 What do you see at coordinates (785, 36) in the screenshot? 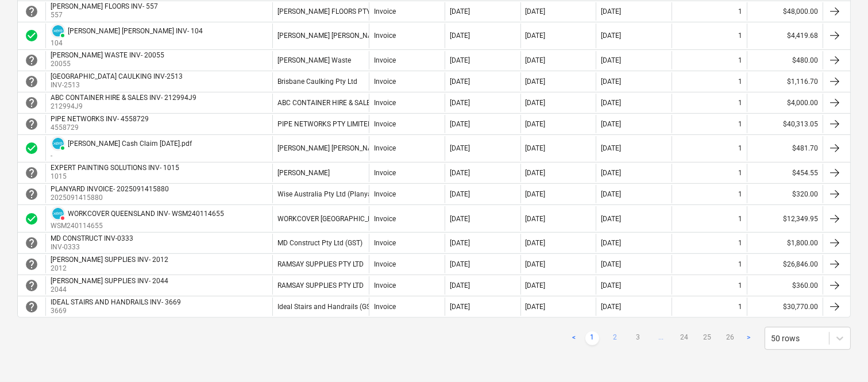
I see `div: $4,419.68` at bounding box center [785, 36].